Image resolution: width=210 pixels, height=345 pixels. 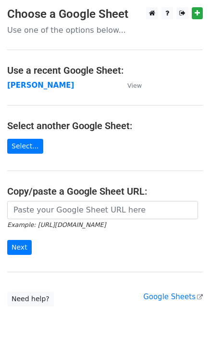 What do you see at coordinates (25, 146) in the screenshot?
I see `a: Select...` at bounding box center [25, 146].